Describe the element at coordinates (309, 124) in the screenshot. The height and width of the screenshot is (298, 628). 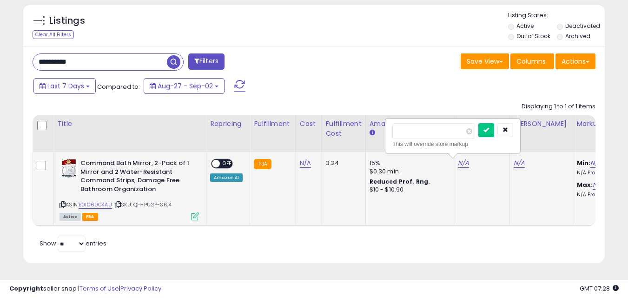
I see `div: Cost` at that location.